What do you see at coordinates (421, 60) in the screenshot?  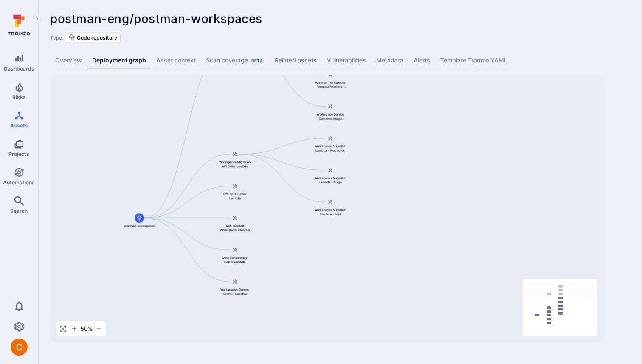 I see `a: Alerts` at bounding box center [421, 60].